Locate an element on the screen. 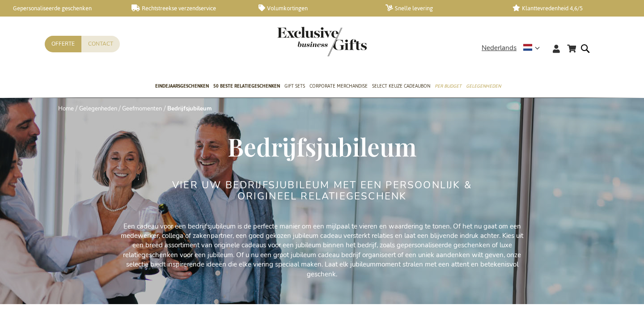 The height and width of the screenshot is (322, 644). a: Contact is located at coordinates (101, 44).